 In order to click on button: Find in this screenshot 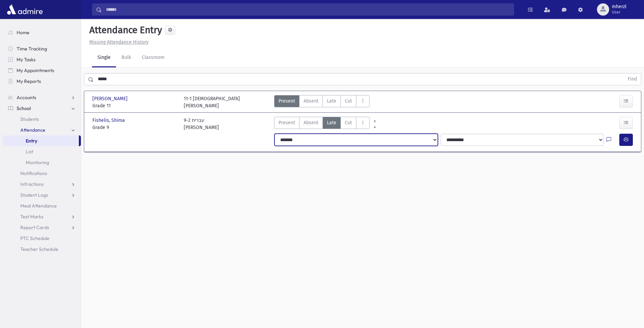, I will do `click(633, 79)`.